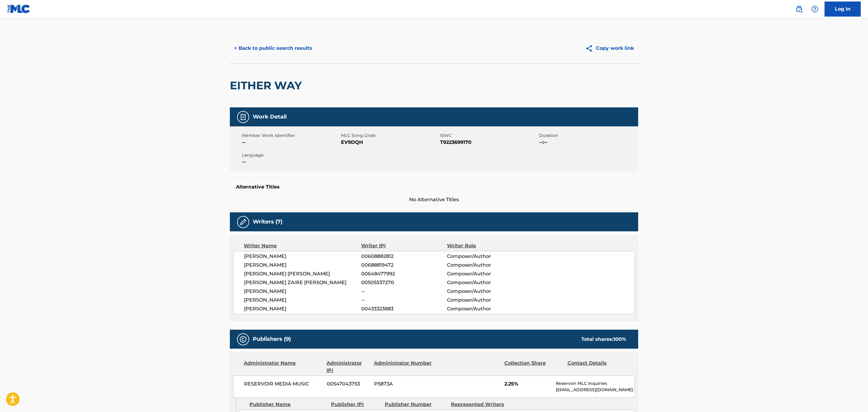 The height and width of the screenshot is (412, 868). I want to click on span: RESERVOIR MEDIA MUSIC, so click(283, 384).